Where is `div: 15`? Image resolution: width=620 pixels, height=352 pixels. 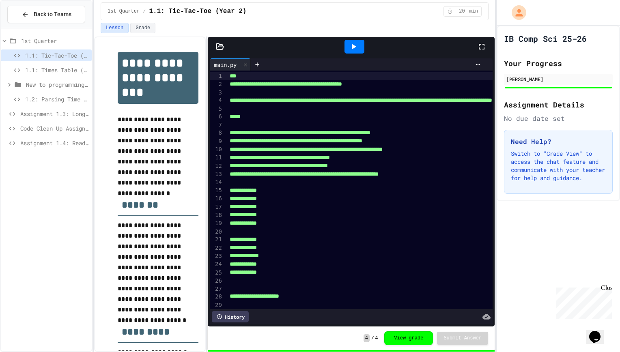
div: 15 is located at coordinates (216, 191).